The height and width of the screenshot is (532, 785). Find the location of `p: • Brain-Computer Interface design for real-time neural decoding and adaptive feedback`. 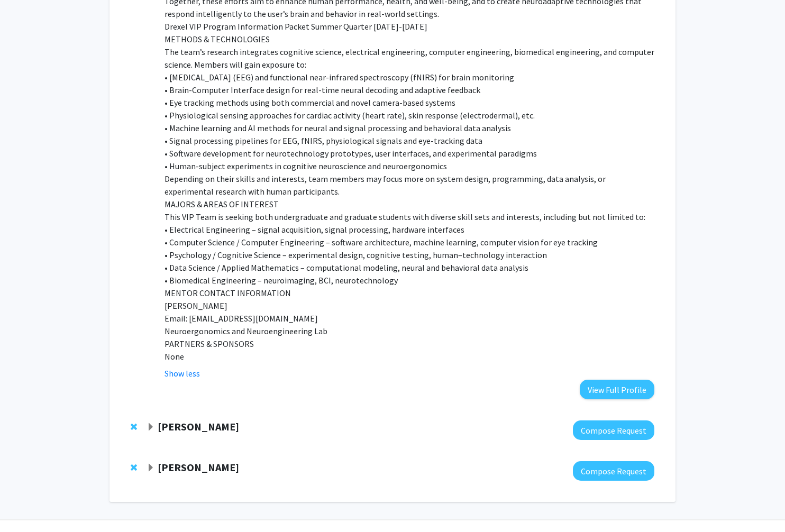

p: • Brain-Computer Interface design for real-time neural decoding and adaptive feedback is located at coordinates (409, 90).